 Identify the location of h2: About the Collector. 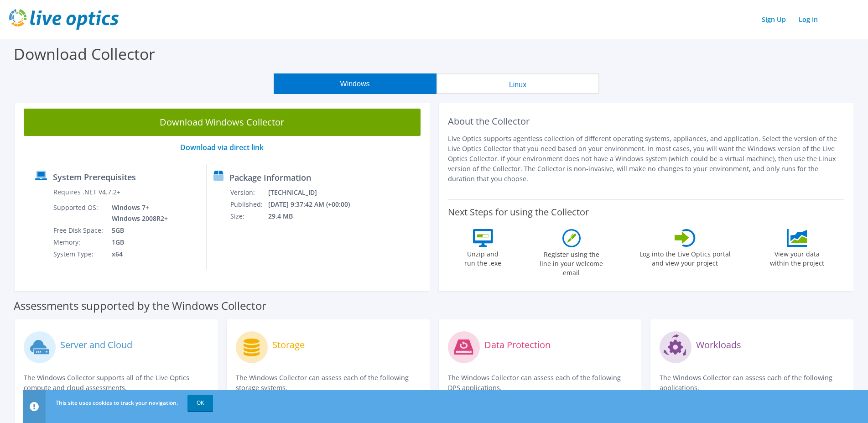
(646, 121).